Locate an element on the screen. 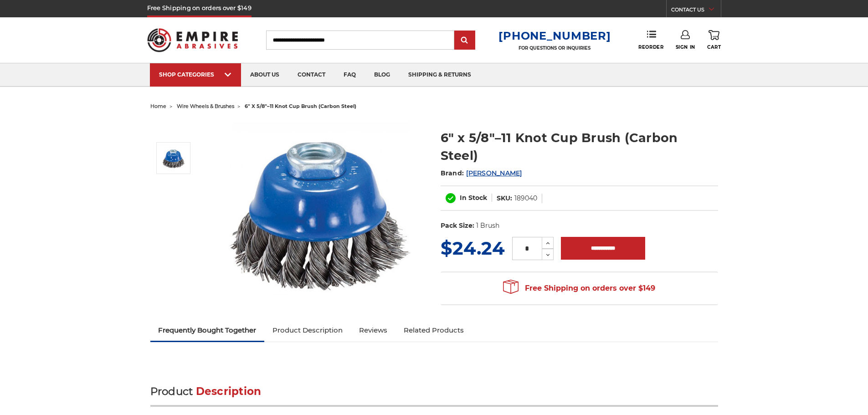 This screenshot has height=415, width=868. span: Free Shipping on orders over $149 is located at coordinates (579, 288).